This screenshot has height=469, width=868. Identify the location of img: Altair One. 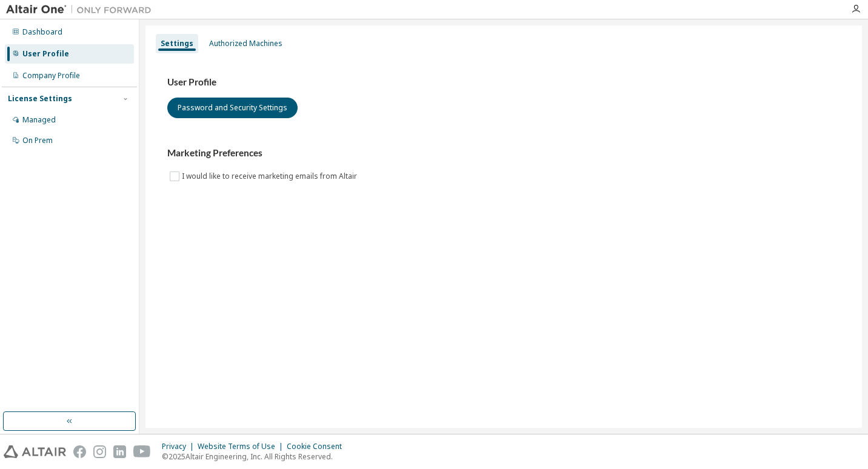
(82, 9).